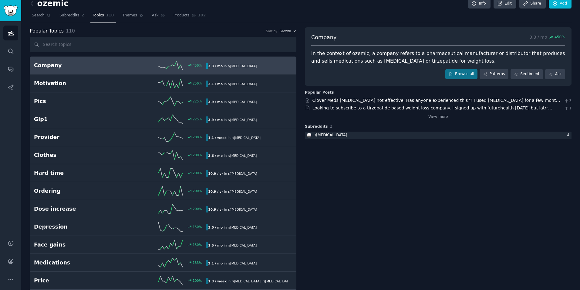  I want to click on span: Themes, so click(130, 15).